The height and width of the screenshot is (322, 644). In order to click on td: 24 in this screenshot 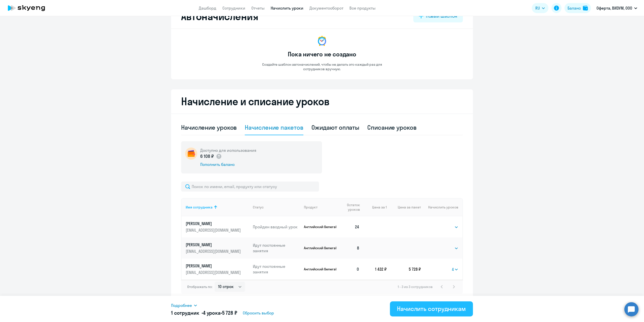, I will do `click(351, 227)`.